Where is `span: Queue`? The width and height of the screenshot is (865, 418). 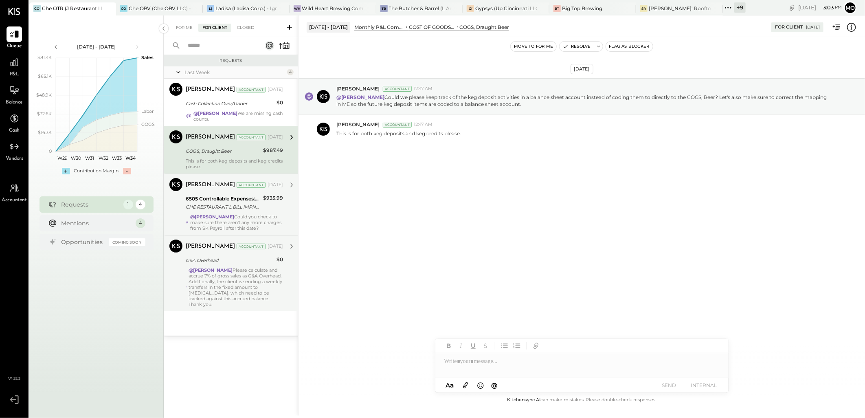
span: Queue is located at coordinates (14, 46).